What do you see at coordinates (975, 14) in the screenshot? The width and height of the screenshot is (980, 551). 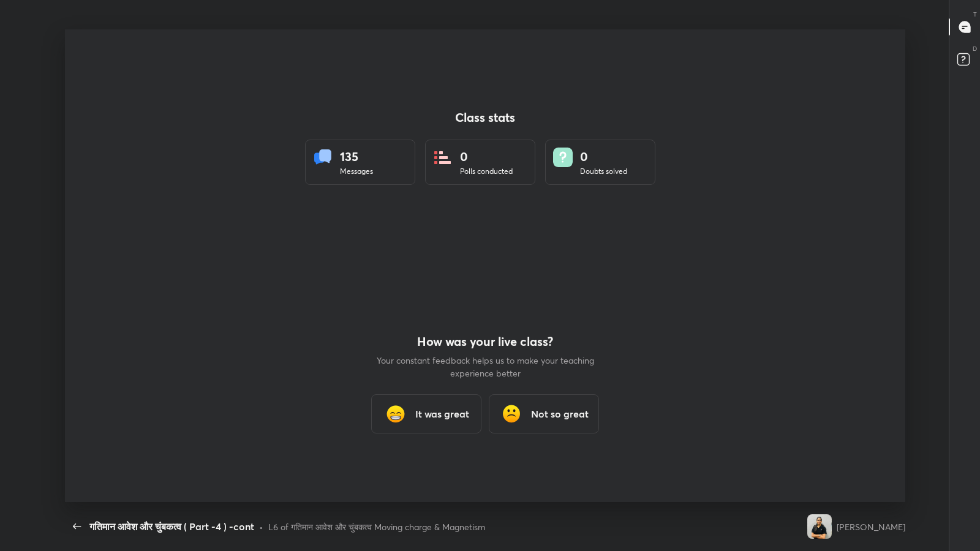 I see `p: T` at bounding box center [975, 14].